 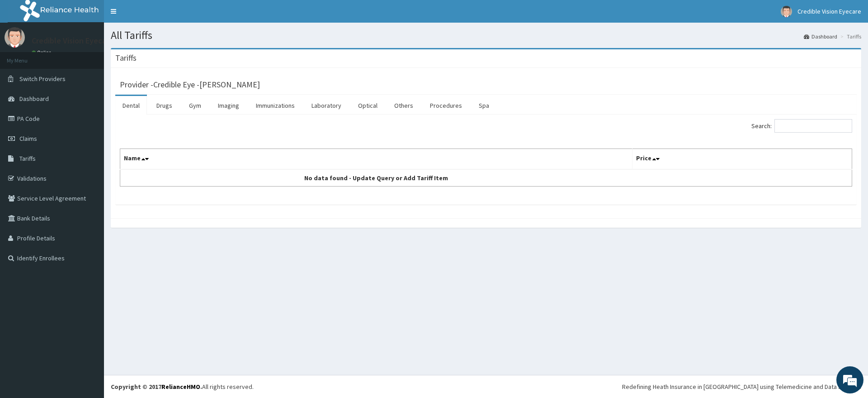 I want to click on a: Immunizations, so click(x=275, y=105).